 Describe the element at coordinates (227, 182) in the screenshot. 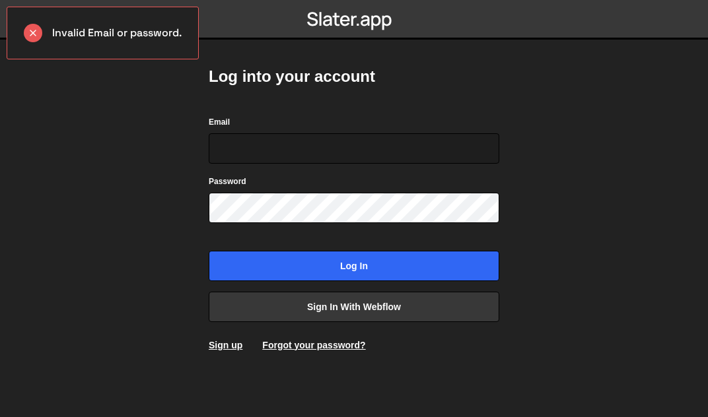

I see `label: Password` at that location.